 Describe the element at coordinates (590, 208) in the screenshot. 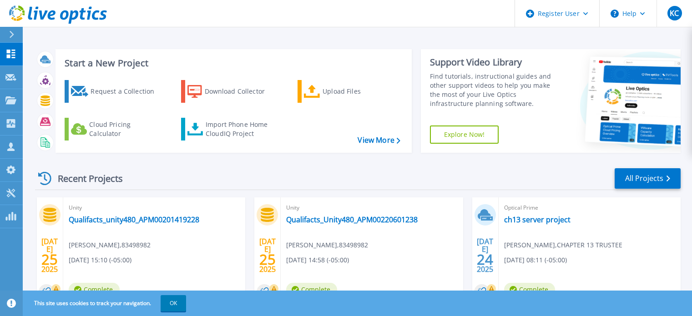

I see `span: Optical Prime` at that location.